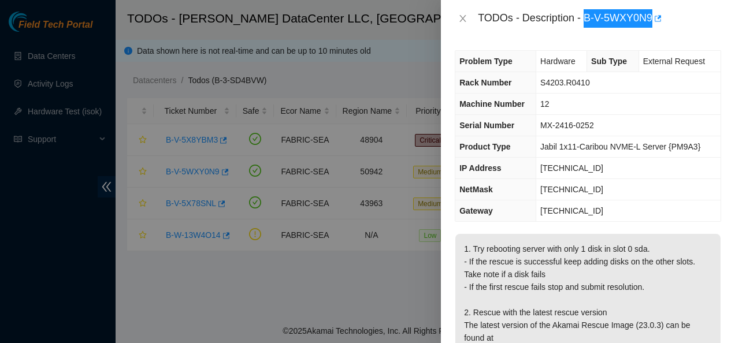  I want to click on span: IP Address, so click(480, 168).